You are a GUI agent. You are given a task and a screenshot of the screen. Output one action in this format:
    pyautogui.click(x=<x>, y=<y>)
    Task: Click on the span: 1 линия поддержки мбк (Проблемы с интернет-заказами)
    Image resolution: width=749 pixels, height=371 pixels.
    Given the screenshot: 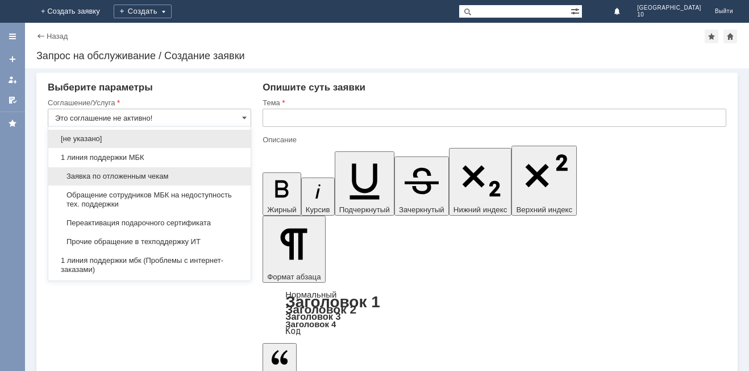 What is the action you would take?
    pyautogui.click(x=150, y=265)
    